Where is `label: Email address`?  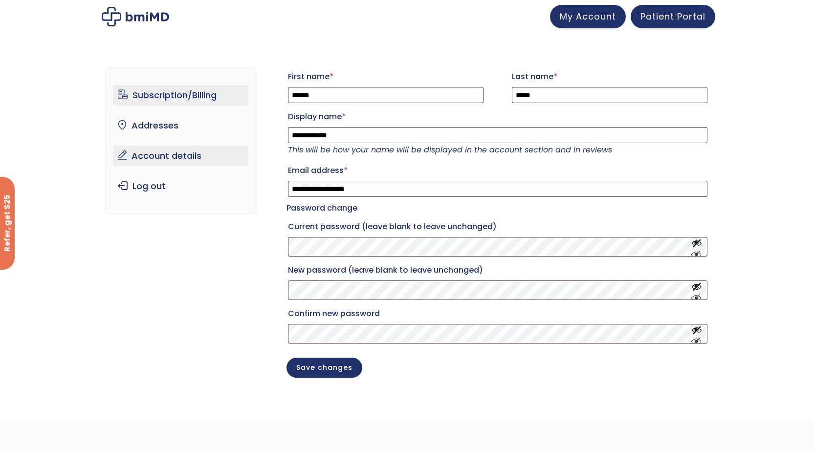 label: Email address is located at coordinates (498, 171).